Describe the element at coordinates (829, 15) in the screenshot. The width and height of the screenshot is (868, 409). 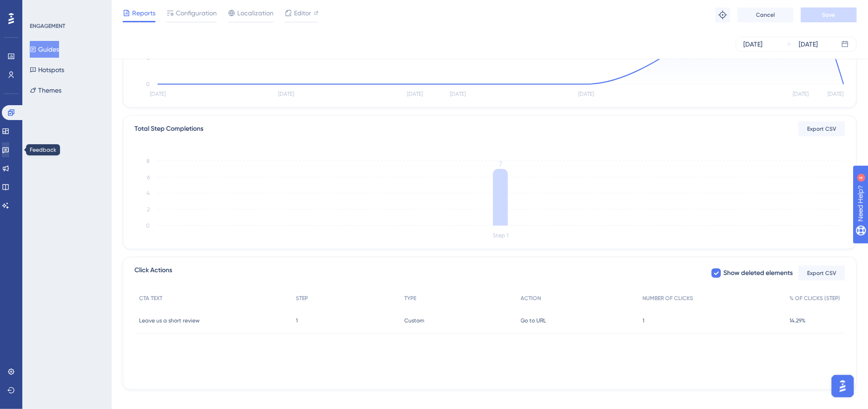
I see `span: Save` at that location.